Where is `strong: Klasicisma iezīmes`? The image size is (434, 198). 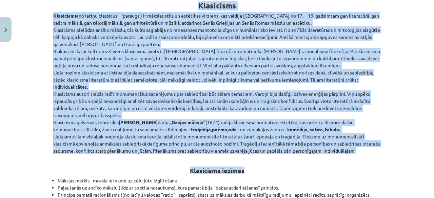
strong: Klasicisma iezīmes is located at coordinates (217, 171).